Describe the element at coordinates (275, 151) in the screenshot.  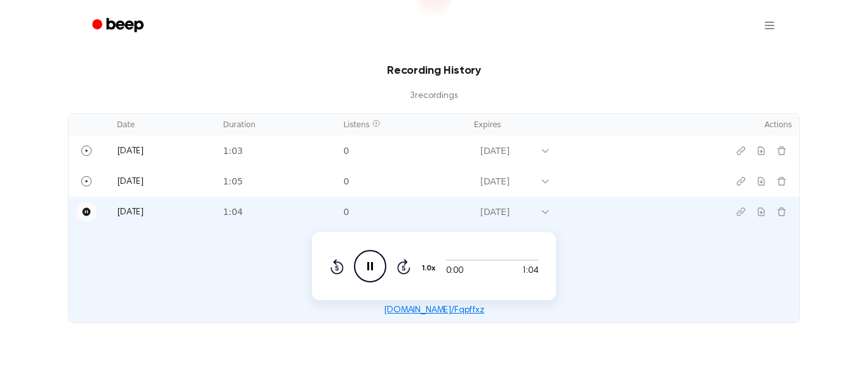
I see `td: 1:03` at that location.